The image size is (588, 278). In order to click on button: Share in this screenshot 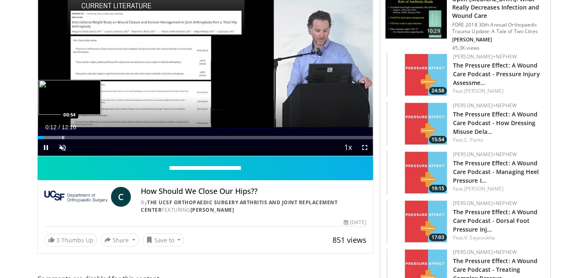, I will do `click(120, 240)`.